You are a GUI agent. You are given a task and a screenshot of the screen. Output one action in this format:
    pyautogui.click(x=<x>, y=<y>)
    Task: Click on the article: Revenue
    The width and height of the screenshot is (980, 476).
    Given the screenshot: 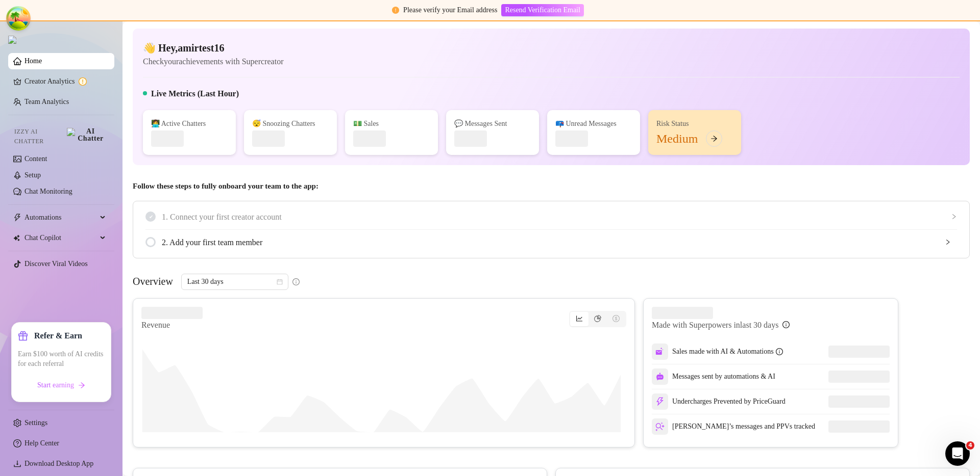 What is the action you would take?
    pyautogui.click(x=172, y=326)
    